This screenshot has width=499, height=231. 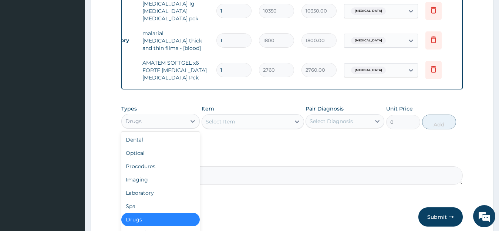 I want to click on img: d_794563401_company_1708531726252_794563401, so click(x=22, y=46).